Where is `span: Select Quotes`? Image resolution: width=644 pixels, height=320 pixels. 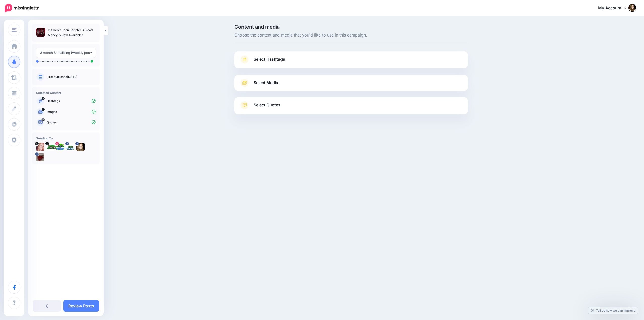
span: Select Quotes is located at coordinates (267, 105).